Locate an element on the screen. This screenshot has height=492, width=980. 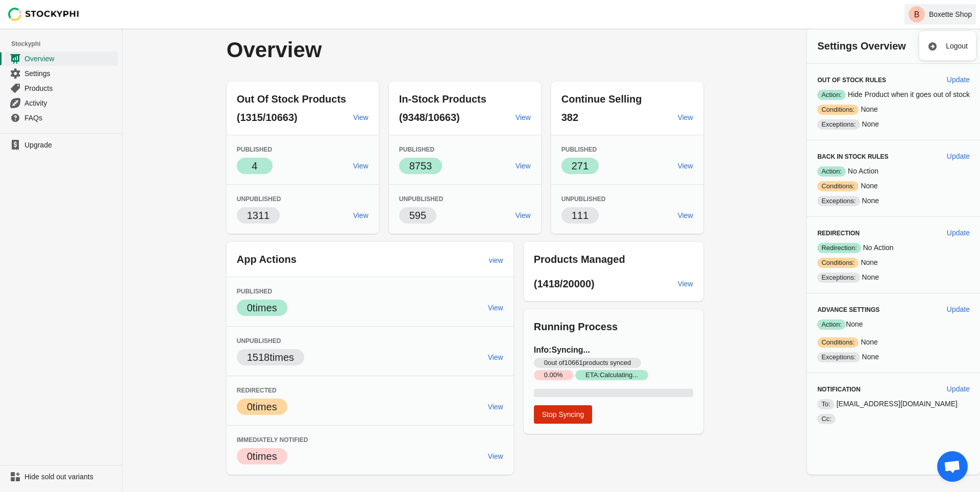
h3: Out of Stock Rules is located at coordinates (877, 80).